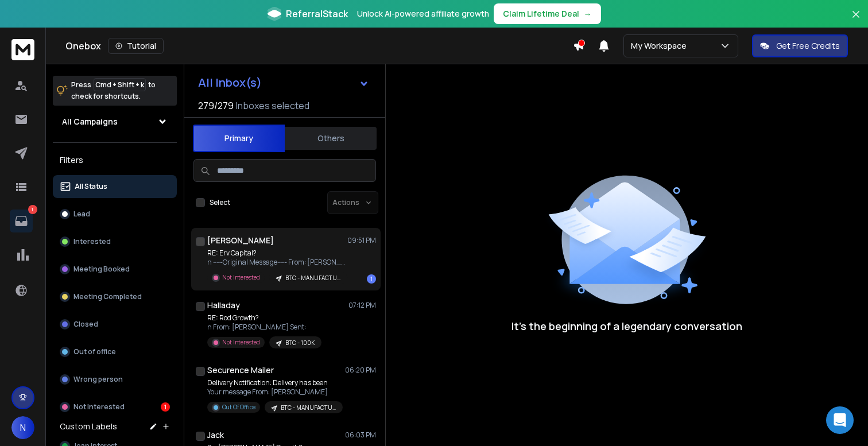 The width and height of the screenshot is (868, 446). What do you see at coordinates (81, 214) in the screenshot?
I see `p: Lead` at bounding box center [81, 214].